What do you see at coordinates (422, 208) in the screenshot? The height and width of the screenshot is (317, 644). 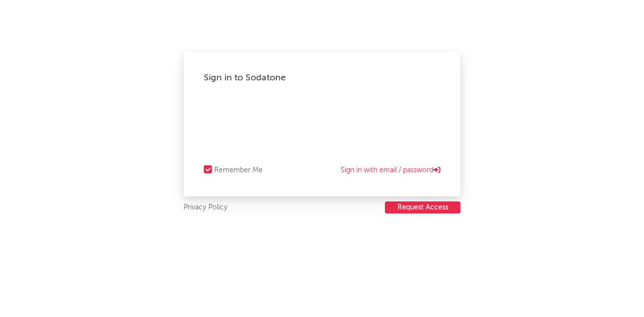 I see `button: Request Access` at bounding box center [422, 208].